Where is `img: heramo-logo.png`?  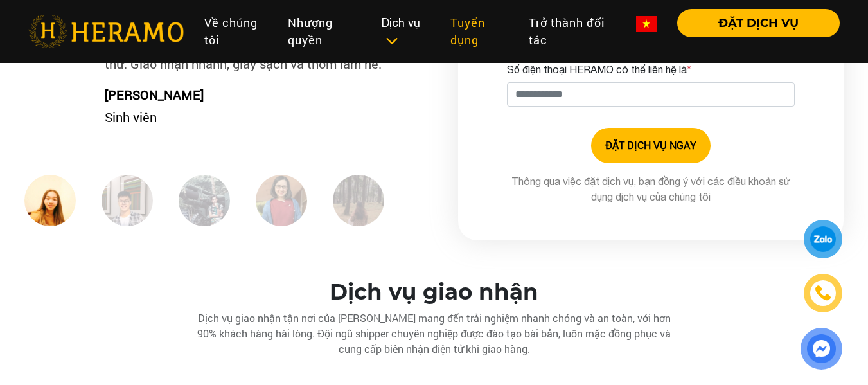
img: heramo-logo.png is located at coordinates (106, 31).